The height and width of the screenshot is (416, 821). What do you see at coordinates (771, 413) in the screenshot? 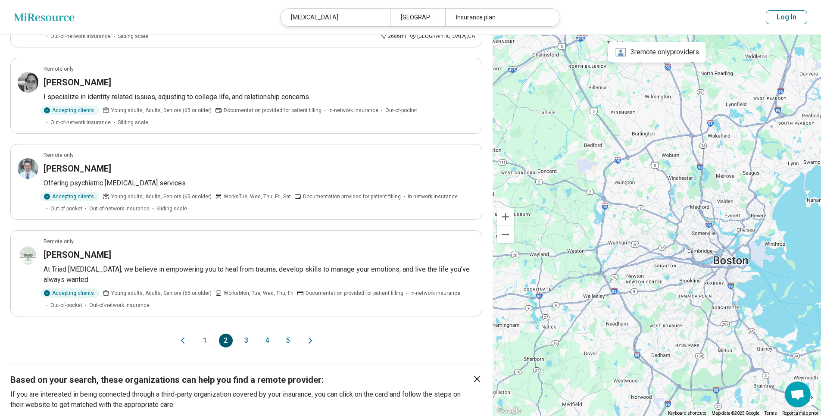
I see `a: Terms (opens in new tab)` at bounding box center [771, 413].